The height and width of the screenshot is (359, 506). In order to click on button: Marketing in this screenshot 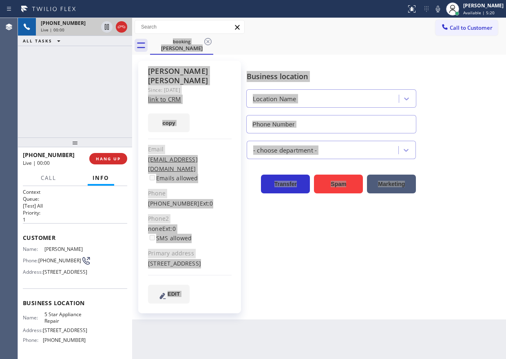, I will do `click(392, 184)`.